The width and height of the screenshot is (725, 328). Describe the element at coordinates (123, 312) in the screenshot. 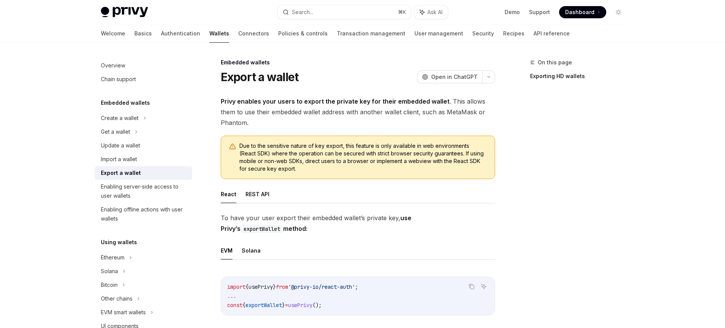

I see `div: EVM smart wallets` at that location.